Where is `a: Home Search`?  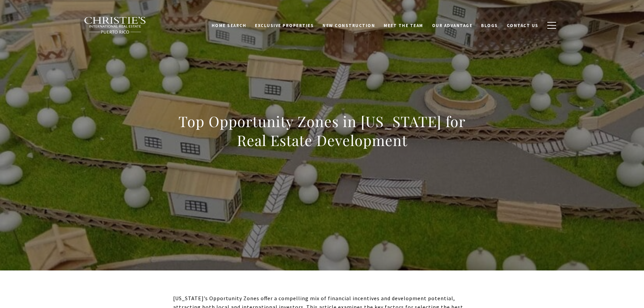
a: Home Search is located at coordinates (228, 25).